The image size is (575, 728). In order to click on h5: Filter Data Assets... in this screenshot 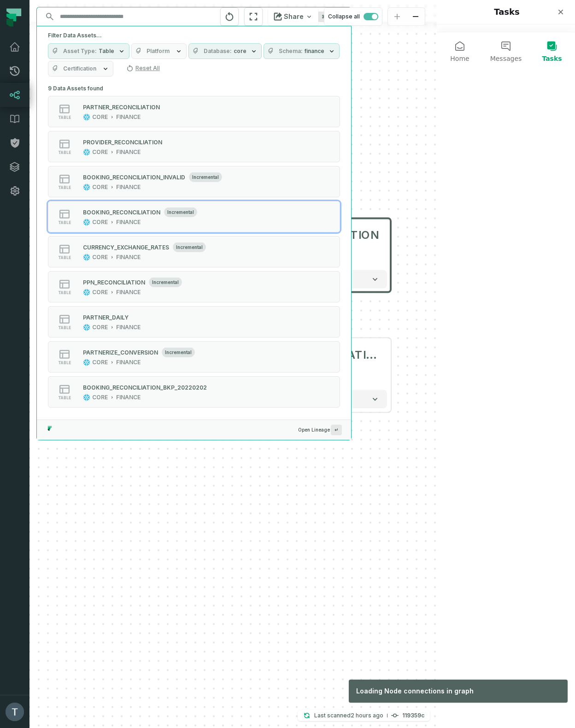, I will do `click(194, 35)`.